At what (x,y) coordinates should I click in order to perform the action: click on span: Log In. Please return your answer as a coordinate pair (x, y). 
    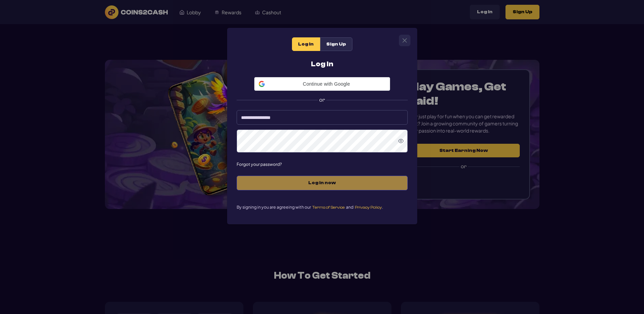
    Looking at the image, I should click on (306, 44).